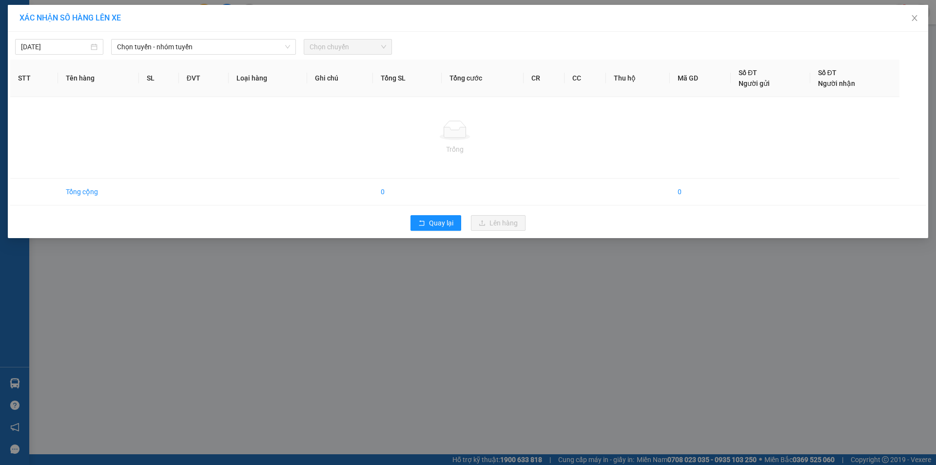 The width and height of the screenshot is (936, 465). I want to click on span: Chọn chuyến, so click(348, 47).